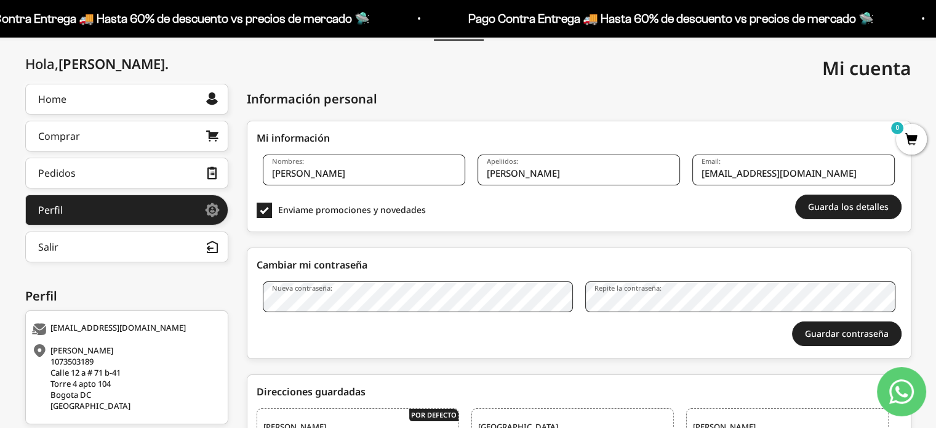 The height and width of the screenshot is (428, 936). What do you see at coordinates (911, 140) in the screenshot?
I see `a: 0` at bounding box center [911, 140].